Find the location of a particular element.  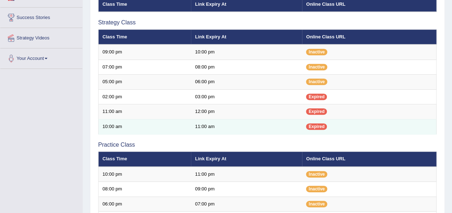

td: 12:00 pm is located at coordinates (246, 112).